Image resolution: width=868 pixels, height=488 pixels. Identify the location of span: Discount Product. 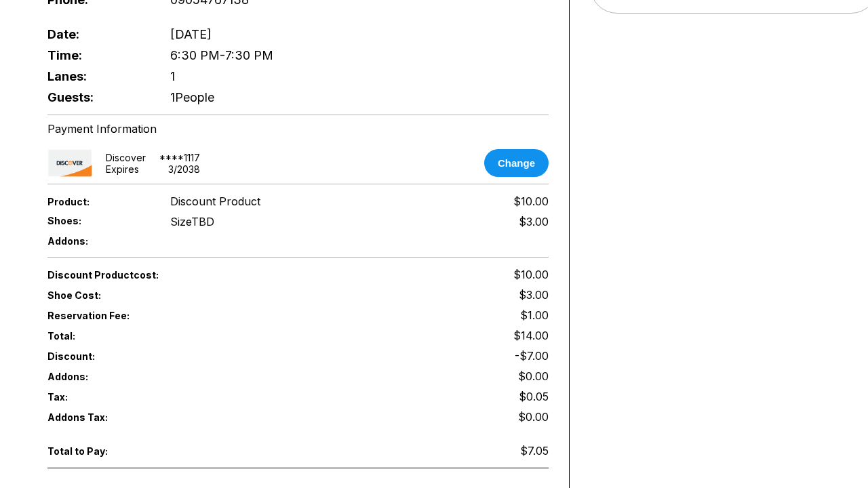
(215, 202).